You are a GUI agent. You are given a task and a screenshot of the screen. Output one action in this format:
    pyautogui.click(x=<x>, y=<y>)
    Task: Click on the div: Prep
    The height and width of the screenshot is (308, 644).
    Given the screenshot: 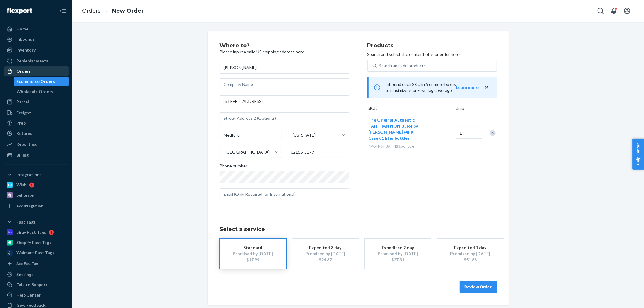 What is the action you would take?
    pyautogui.click(x=21, y=123)
    